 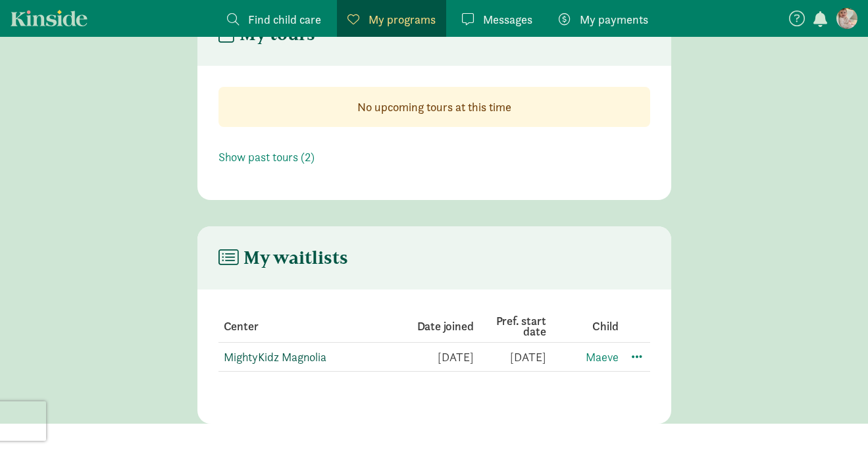 What do you see at coordinates (582, 326) in the screenshot?
I see `th: Child` at bounding box center [582, 326].